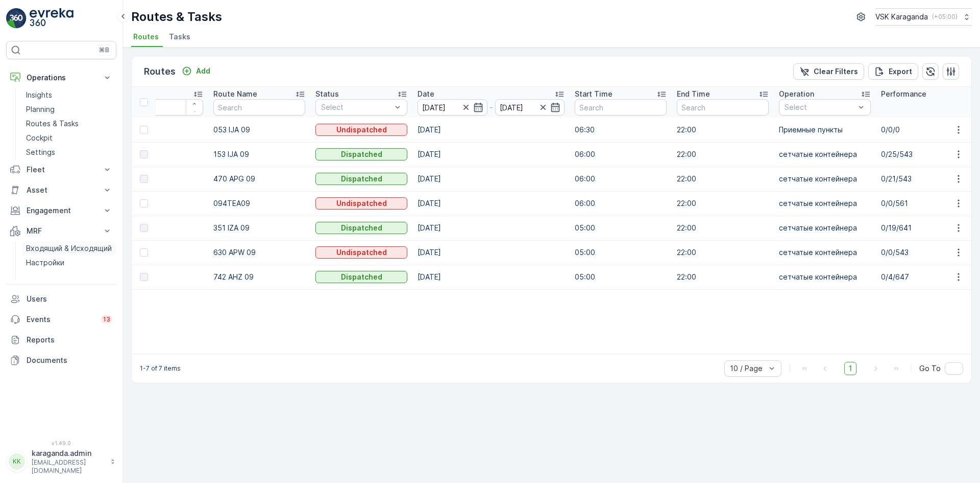 The height and width of the screenshot is (483, 980). I want to click on td: Приемные пункты, so click(825, 130).